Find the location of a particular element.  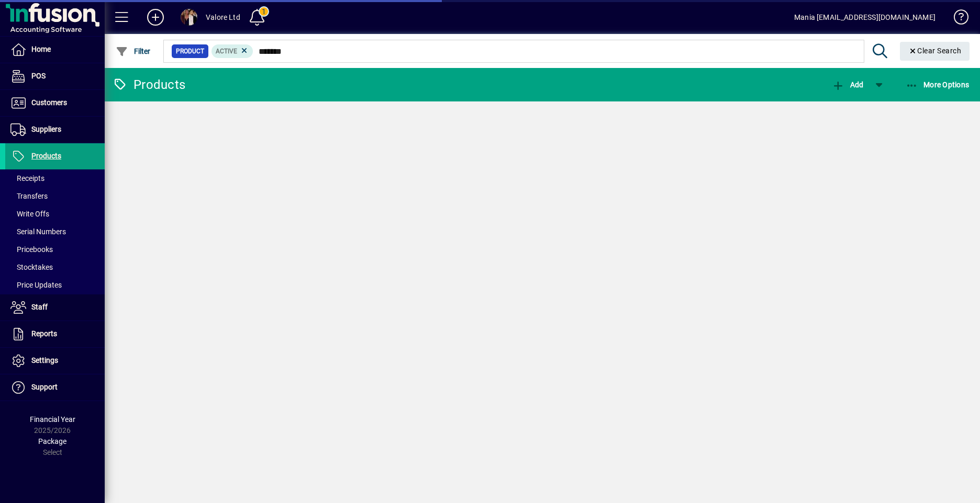

a: Pricebooks is located at coordinates (55, 250).